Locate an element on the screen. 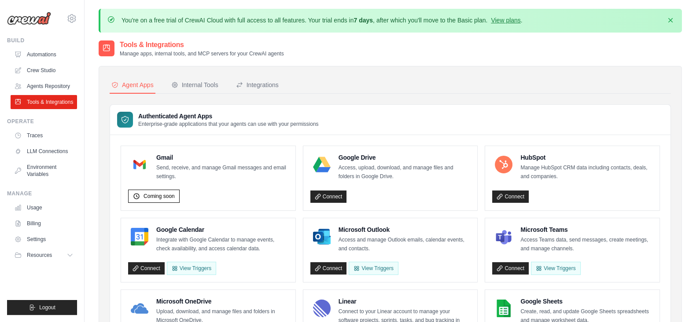  h4: Google Sheets is located at coordinates (586, 301).